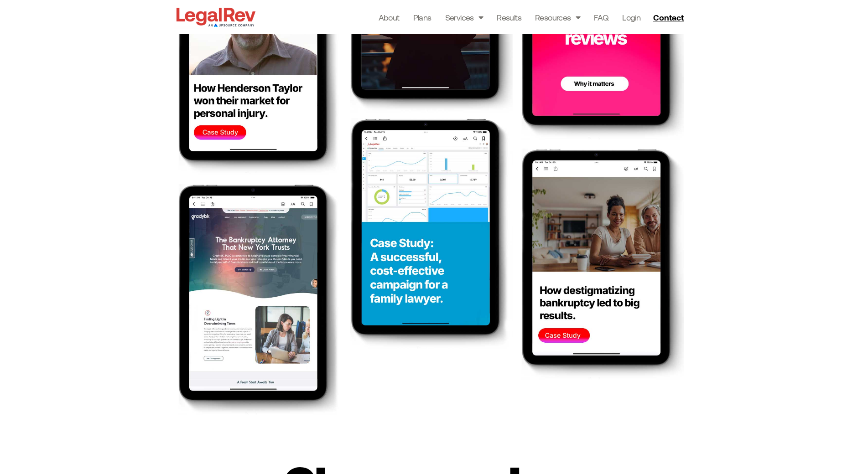  Describe the element at coordinates (509, 17) in the screenshot. I see `a: Results` at that location.